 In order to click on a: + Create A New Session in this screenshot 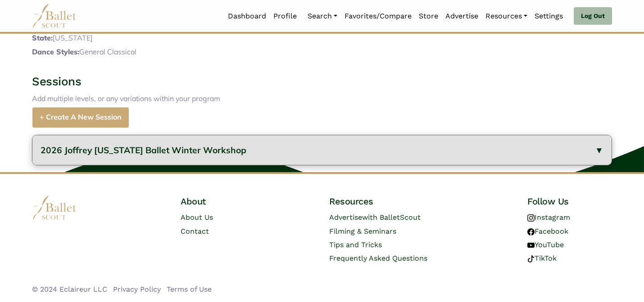, I will do `click(81, 118)`.